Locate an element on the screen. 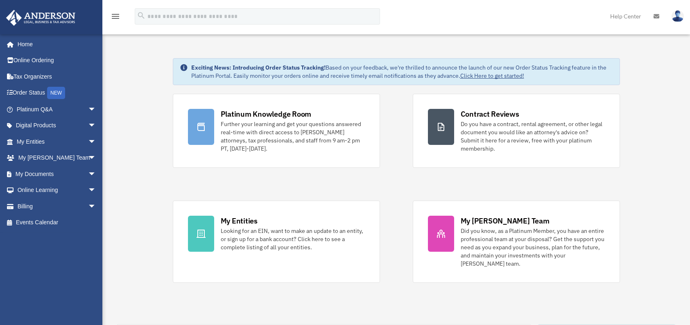  img: Anderson Advisors Platinum Portal is located at coordinates (41, 18).